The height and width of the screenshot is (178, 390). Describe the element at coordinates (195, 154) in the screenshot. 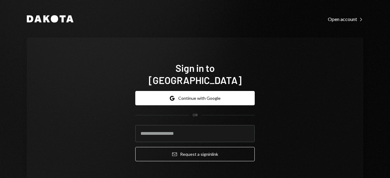

I see `button: Request a signinlink` at that location.